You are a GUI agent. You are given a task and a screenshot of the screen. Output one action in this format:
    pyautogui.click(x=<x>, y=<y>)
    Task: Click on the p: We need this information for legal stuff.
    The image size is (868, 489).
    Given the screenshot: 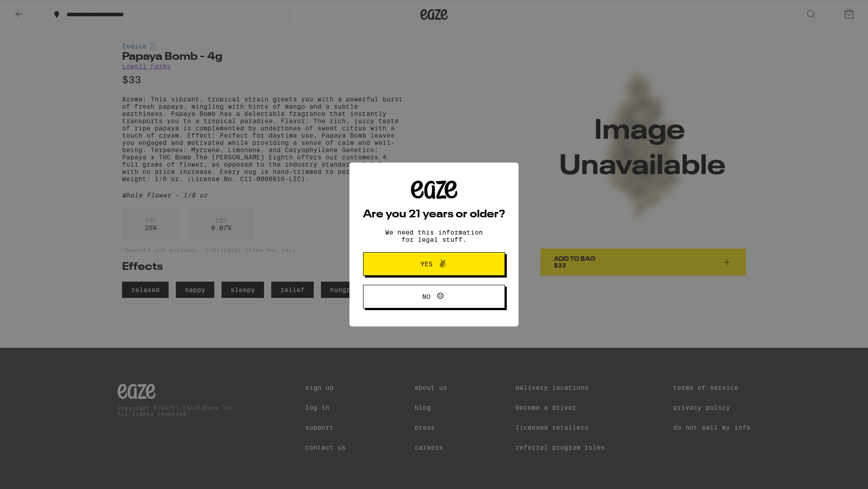 What is the action you would take?
    pyautogui.click(x=434, y=236)
    